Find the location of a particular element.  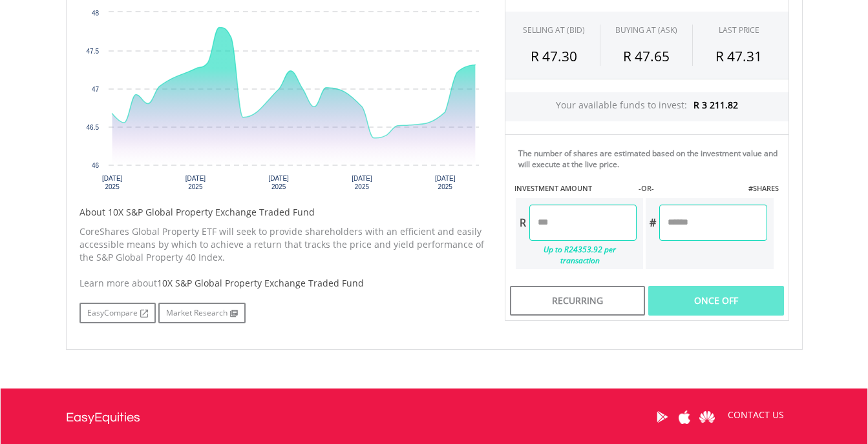

h5: About 10X S&P Global Property Exchange Traded Fund is located at coordinates (283, 212).